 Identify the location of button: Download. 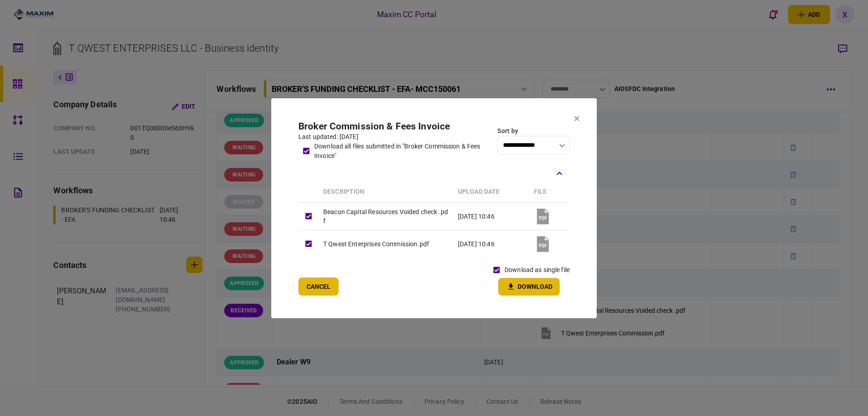
(529, 286).